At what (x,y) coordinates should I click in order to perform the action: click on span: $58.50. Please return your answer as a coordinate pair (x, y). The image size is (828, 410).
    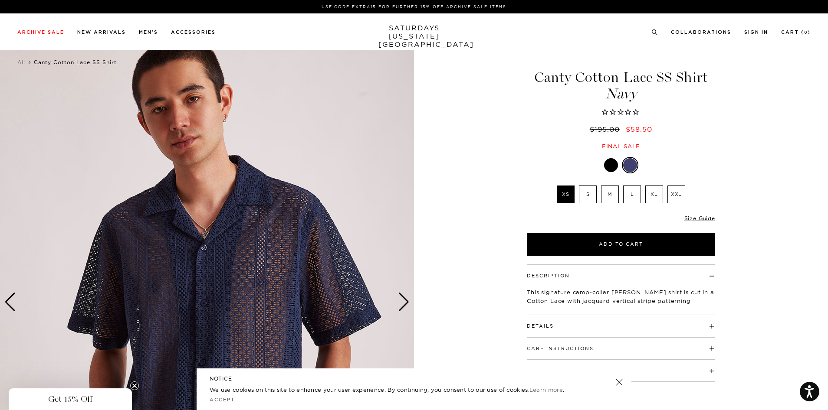
    Looking at the image, I should click on (638, 129).